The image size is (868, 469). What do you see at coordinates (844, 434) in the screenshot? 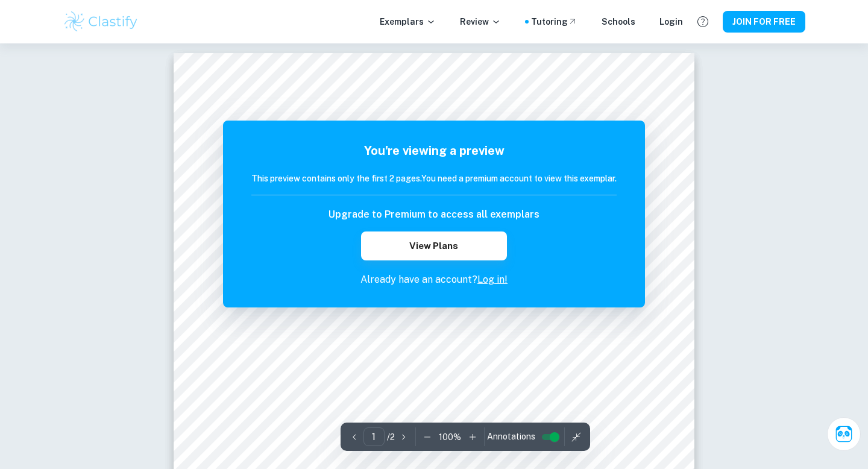
I see `button: Ask Clai` at bounding box center [844, 434].